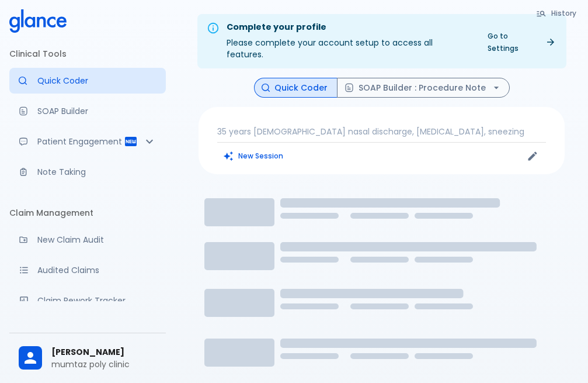  I want to click on p: Quick Coder, so click(97, 81).